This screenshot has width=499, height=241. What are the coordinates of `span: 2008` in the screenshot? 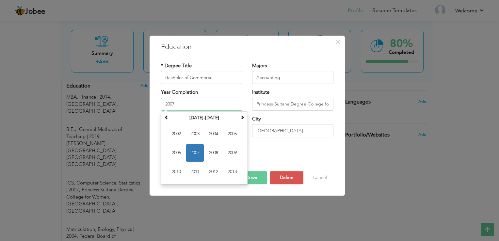 It's located at (214, 153).